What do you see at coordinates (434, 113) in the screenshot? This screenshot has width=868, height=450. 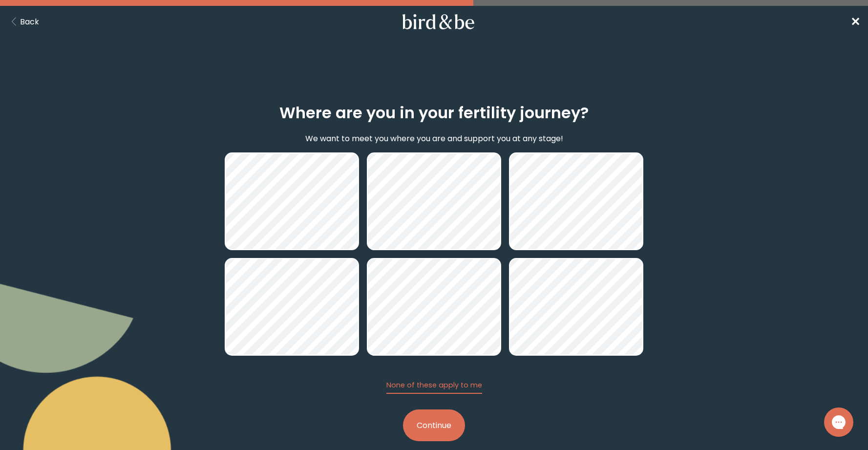 I see `h2: Where are you in your fertility journey?` at bounding box center [434, 113].